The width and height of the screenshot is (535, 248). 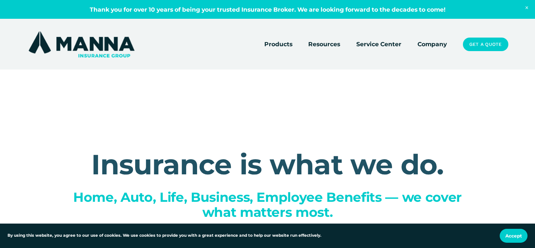 I want to click on img: Manna Insurance Group, so click(x=81, y=44).